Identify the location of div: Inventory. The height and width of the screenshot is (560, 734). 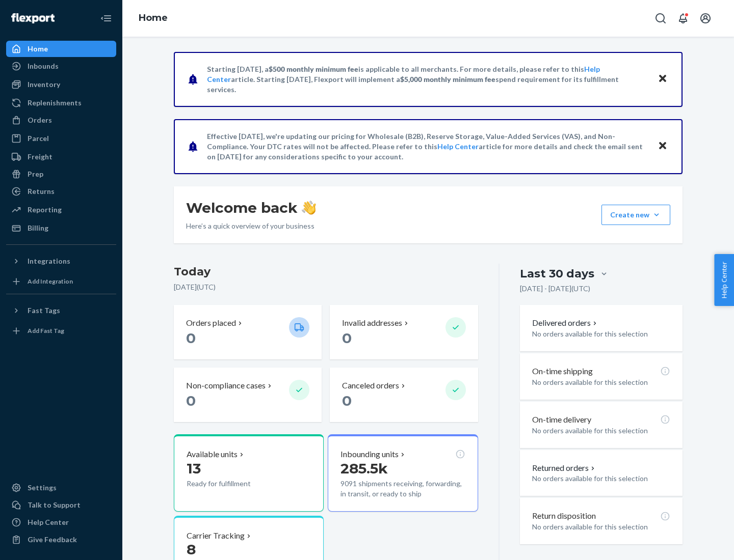
(44, 84).